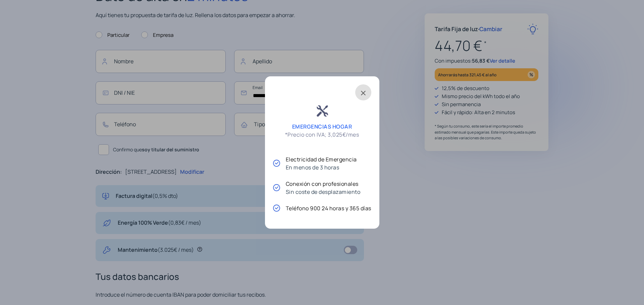 This screenshot has height=305, width=644. What do you see at coordinates (321, 159) in the screenshot?
I see `p: Electricidad de Emergencia` at bounding box center [321, 159].